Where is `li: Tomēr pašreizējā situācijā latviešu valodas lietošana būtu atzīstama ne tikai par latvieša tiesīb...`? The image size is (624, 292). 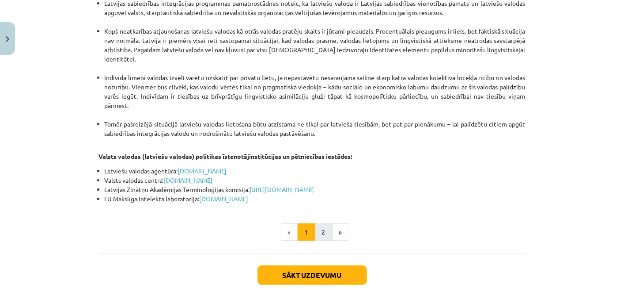
li: Tomēr pašreizējā situācijā latviešu valodas lietošana būtu atzīstama ne tikai par latvieša tiesīb... is located at coordinates (315, 129).